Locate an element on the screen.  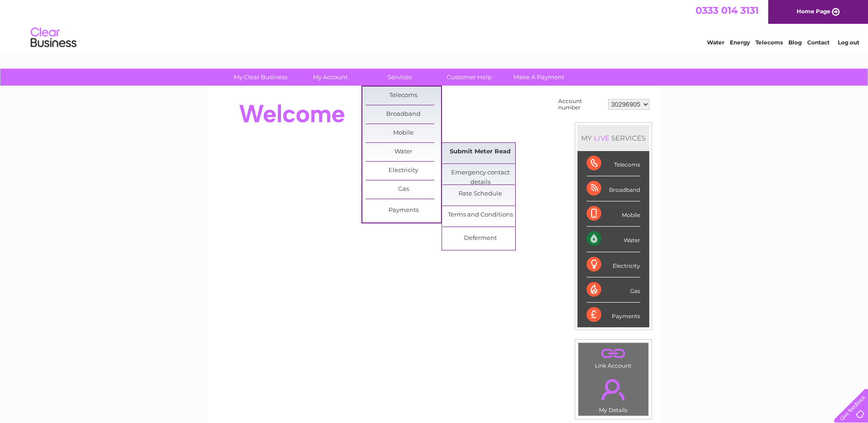
a: Electricity is located at coordinates (403, 171).